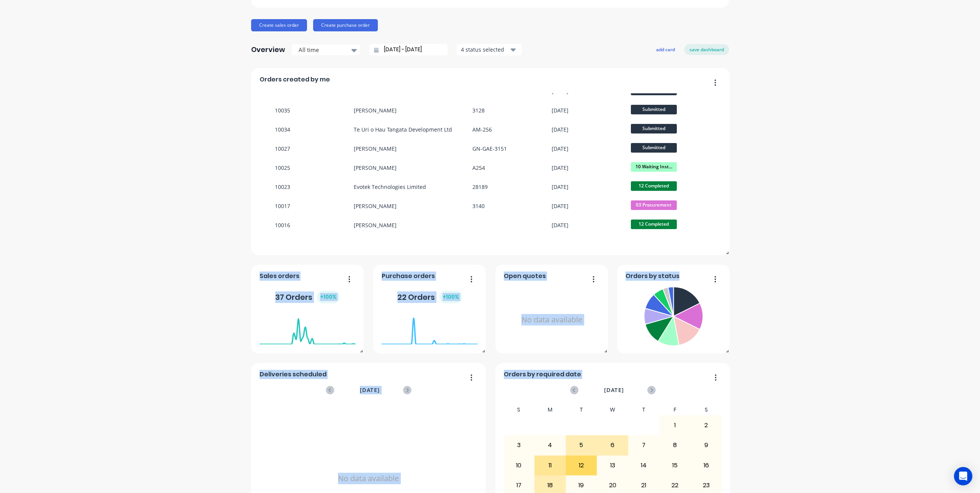  I want to click on div: 1, so click(675, 425).